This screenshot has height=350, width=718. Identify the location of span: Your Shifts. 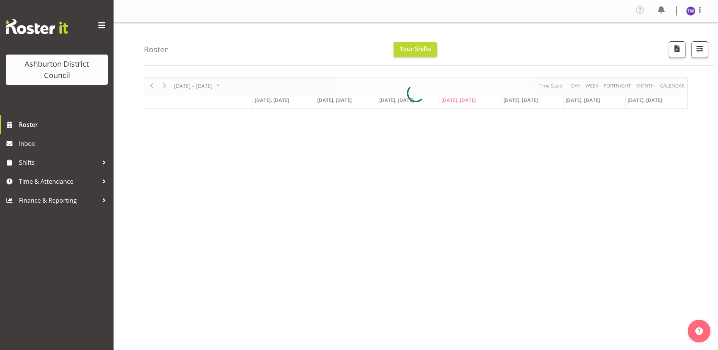
(415, 49).